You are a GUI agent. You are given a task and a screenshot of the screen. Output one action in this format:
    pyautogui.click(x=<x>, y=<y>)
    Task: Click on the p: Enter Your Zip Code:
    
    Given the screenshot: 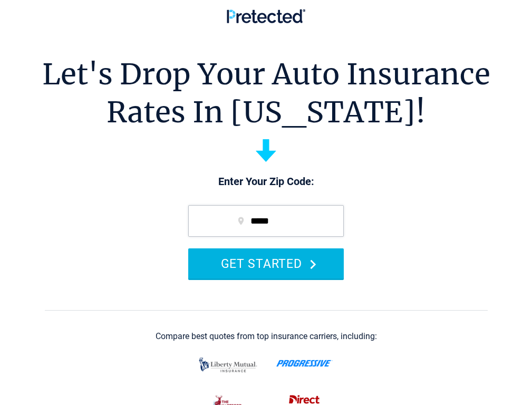 What is the action you would take?
    pyautogui.click(x=266, y=182)
    